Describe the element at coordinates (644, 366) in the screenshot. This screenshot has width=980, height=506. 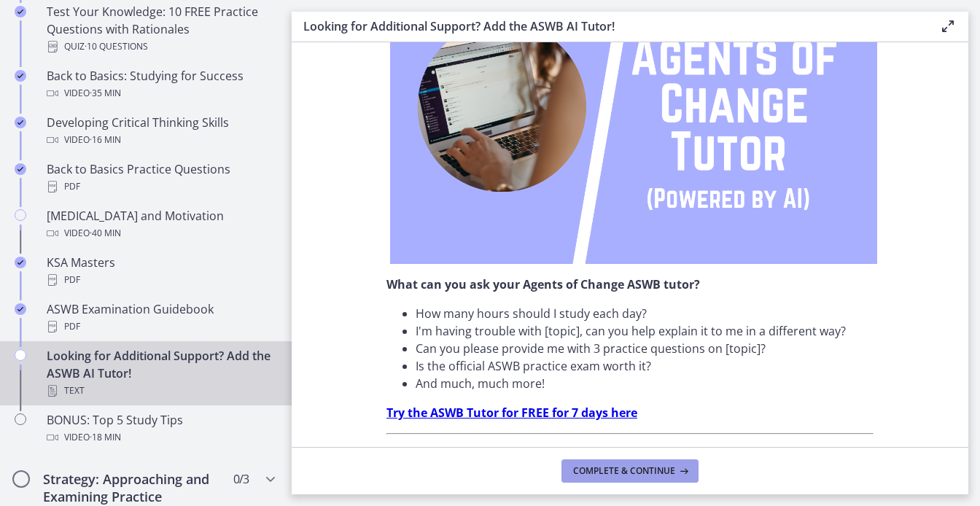
I see `li: Is the official ASWB practice exam worth it?` at that location.